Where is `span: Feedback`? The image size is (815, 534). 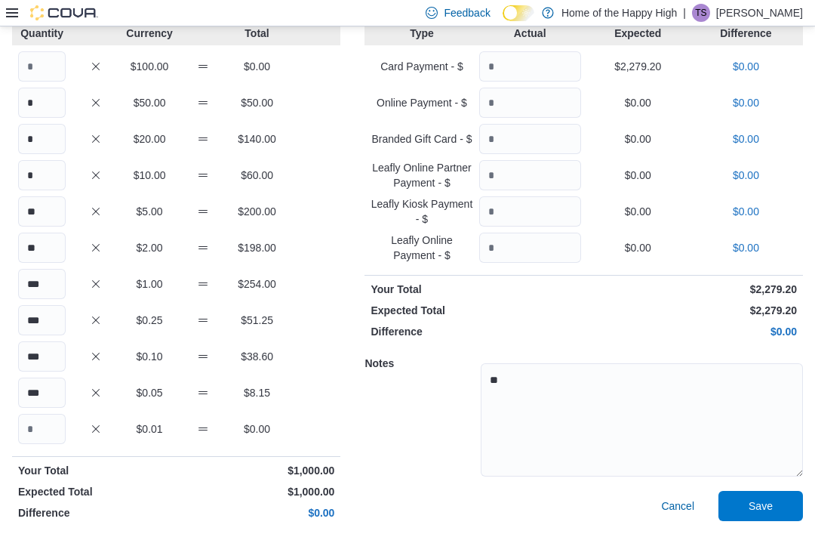
span: Feedback is located at coordinates (467, 13).